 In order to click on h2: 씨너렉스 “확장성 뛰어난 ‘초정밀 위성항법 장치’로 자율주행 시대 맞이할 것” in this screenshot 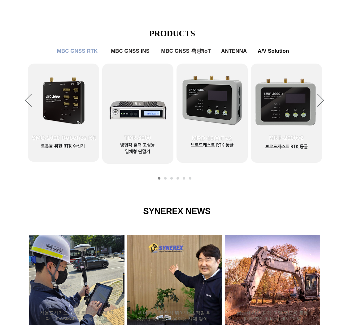, I will do `click(175, 316)`.